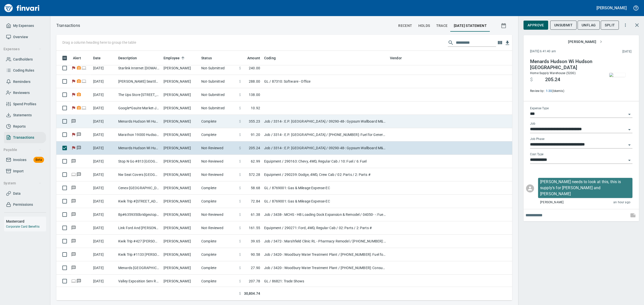 This screenshot has height=305, width=644. What do you see at coordinates (99, 43) in the screenshot?
I see `p: Drag a column heading here to group the table` at bounding box center [99, 43].